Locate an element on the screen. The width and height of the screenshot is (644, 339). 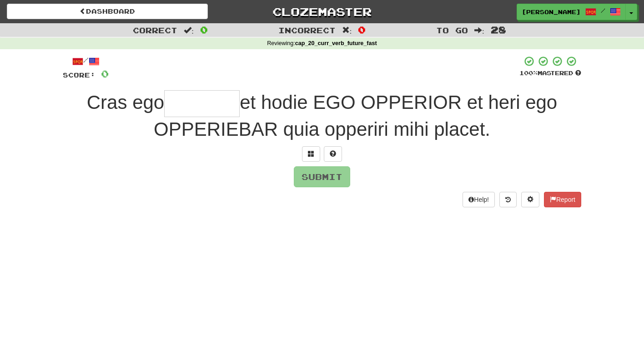
button: Help! is located at coordinates (479, 200).